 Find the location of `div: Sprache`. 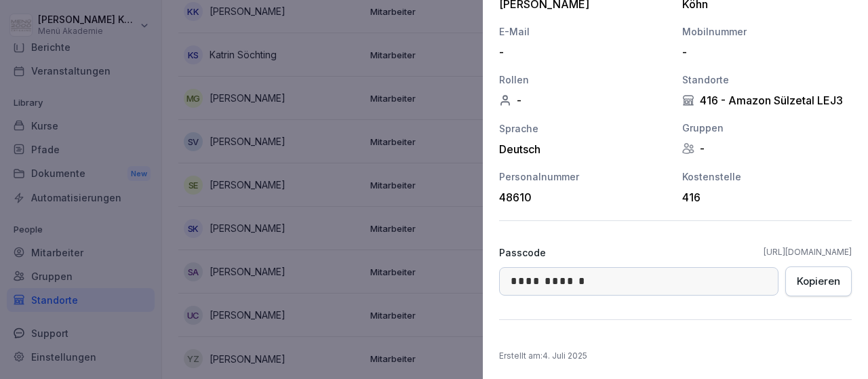

div: Sprache is located at coordinates (584, 128).